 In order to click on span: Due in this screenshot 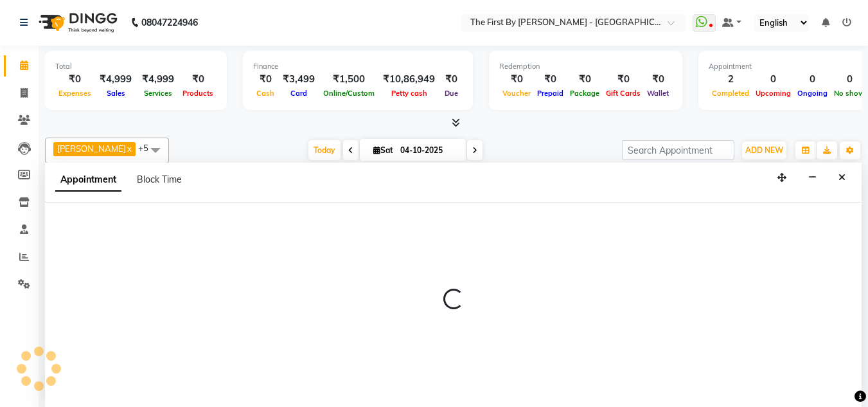, I will do `click(451, 93)`.